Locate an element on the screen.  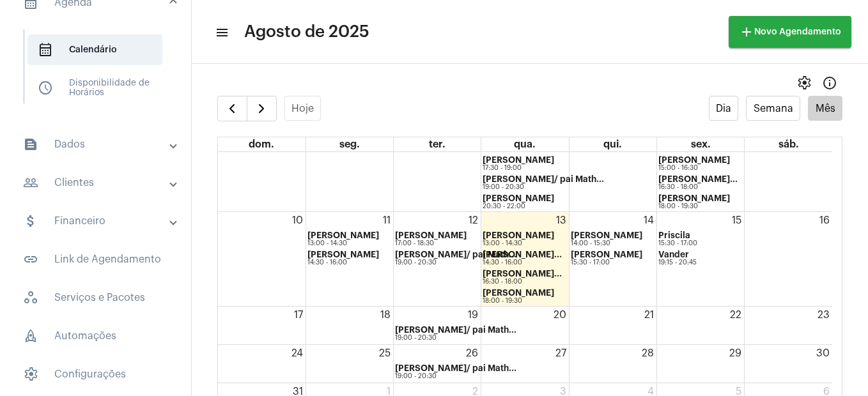
td: 7 de agosto de 2025 is located at coordinates (612, 164).